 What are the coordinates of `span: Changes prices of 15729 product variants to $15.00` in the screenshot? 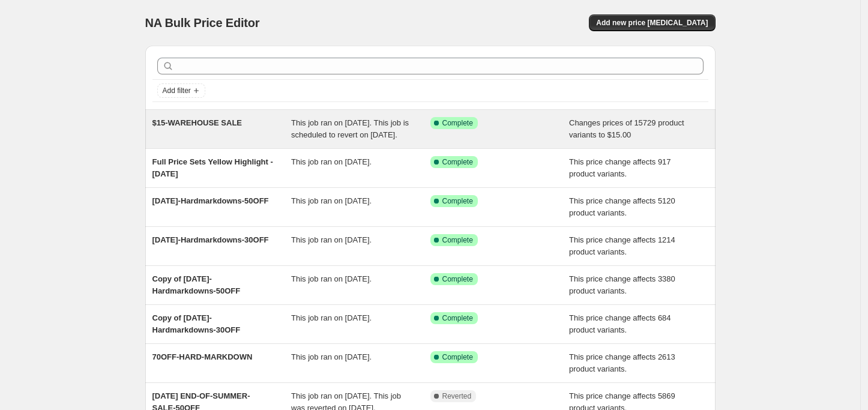 It's located at (626, 129).